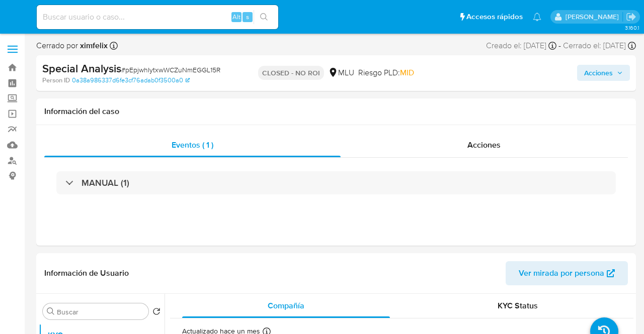 Image resolution: width=644 pixels, height=334 pixels. I want to click on span: # pEpjwhIytxwWCZuNmEGGL15R, so click(171, 70).